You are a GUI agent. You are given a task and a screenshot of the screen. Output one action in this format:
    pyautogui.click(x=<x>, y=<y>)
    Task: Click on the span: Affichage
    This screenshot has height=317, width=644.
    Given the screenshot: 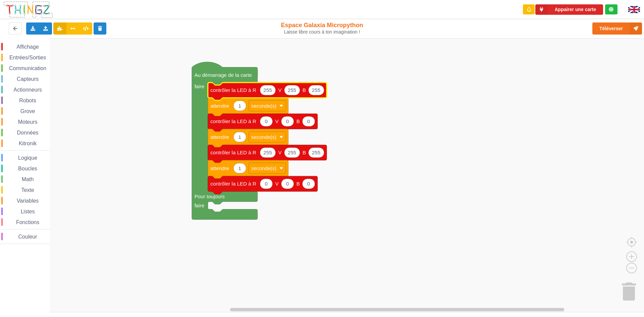 What is the action you would take?
    pyautogui.click(x=28, y=47)
    